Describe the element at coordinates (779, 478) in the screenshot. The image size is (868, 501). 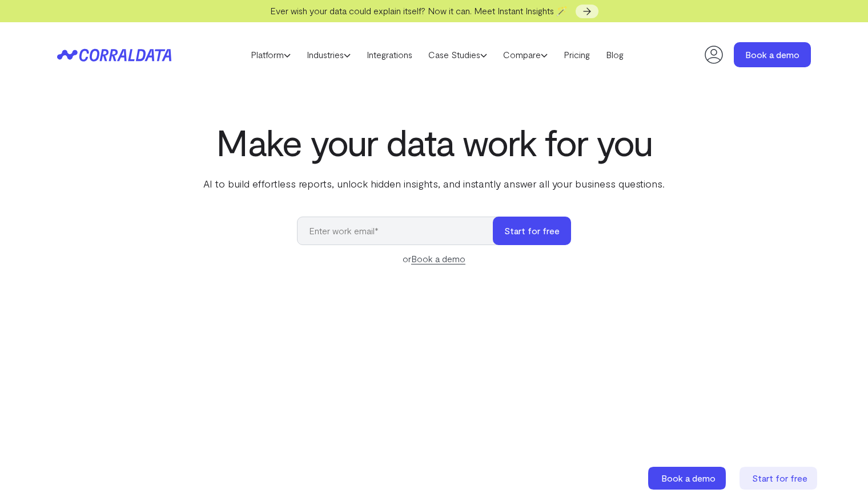
I see `span: Start for free` at that location.